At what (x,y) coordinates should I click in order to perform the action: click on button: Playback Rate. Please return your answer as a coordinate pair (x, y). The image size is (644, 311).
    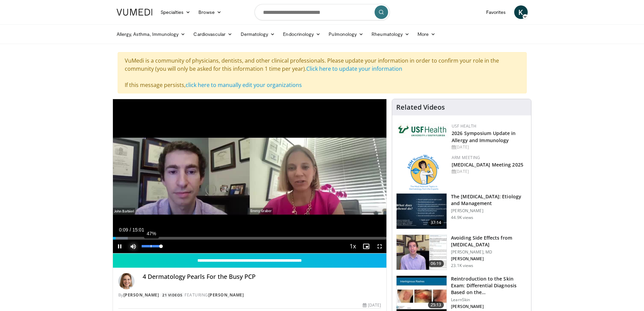
    Looking at the image, I should click on (352, 246).